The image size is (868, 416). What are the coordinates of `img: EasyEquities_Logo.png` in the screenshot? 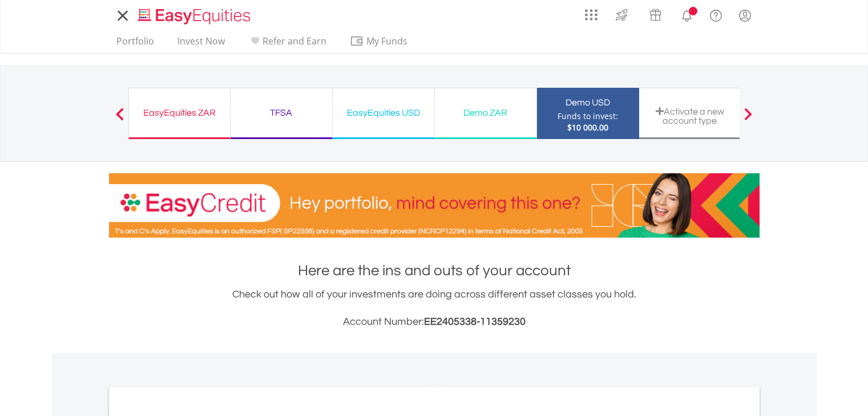 It's located at (195, 16).